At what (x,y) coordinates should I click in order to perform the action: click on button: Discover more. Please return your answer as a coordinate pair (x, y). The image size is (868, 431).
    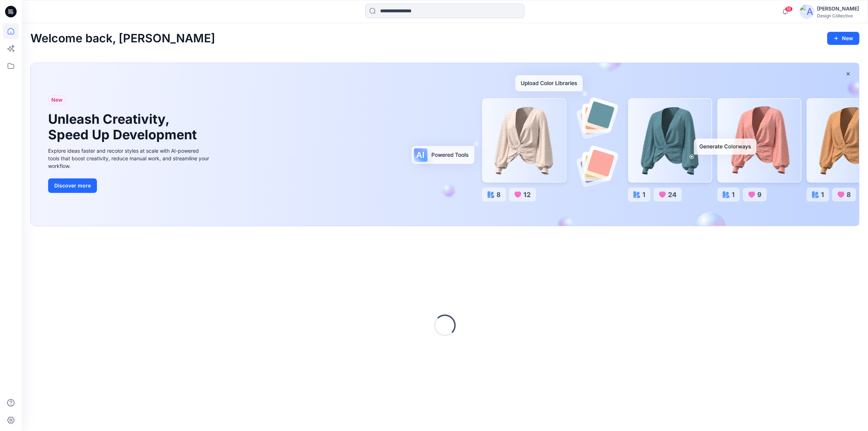
    Looking at the image, I should click on (72, 185).